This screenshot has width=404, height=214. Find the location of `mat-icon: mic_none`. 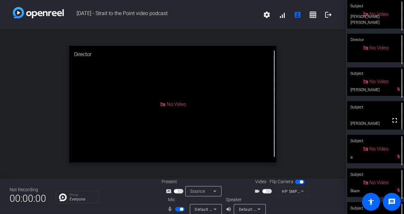

mat-icon: mic_none is located at coordinates (171, 209).